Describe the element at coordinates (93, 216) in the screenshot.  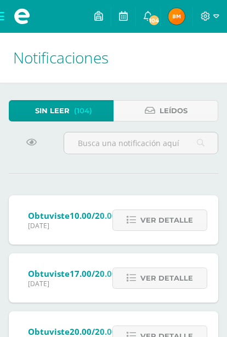
I see `span: 10.00/20.00` at that location.